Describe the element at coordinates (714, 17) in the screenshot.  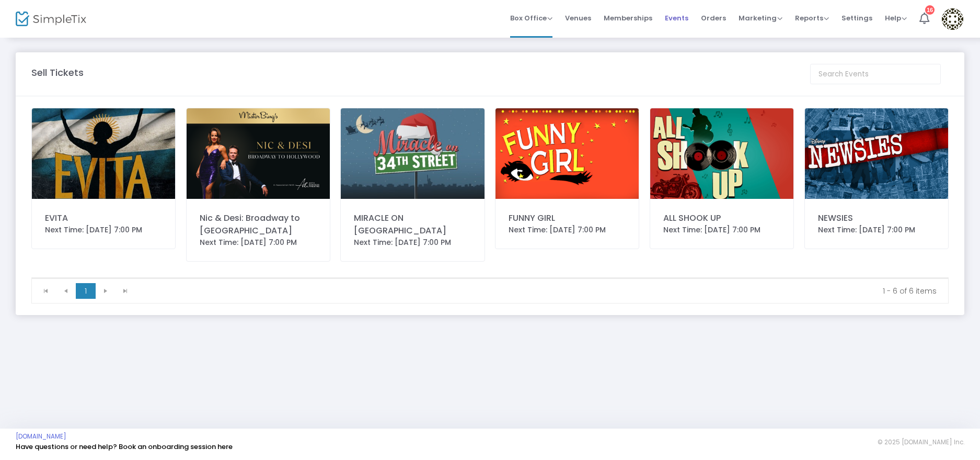
I see `span: Orders` at that location.